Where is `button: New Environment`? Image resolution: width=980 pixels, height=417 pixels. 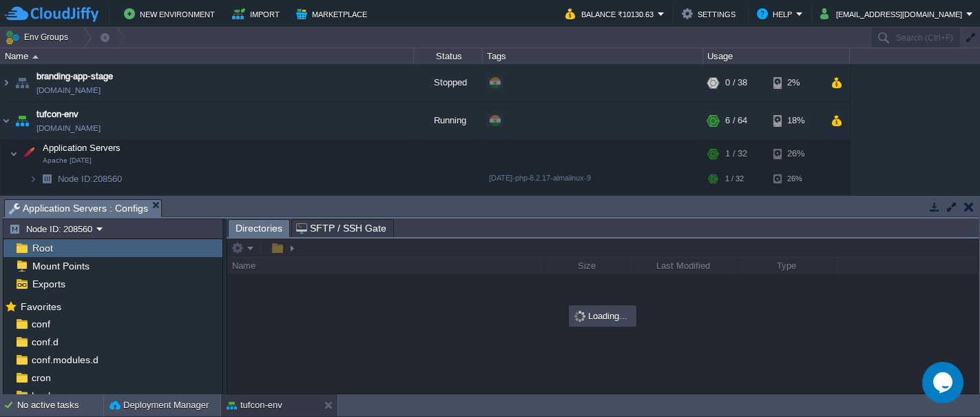
button: New Environment is located at coordinates (172, 13).